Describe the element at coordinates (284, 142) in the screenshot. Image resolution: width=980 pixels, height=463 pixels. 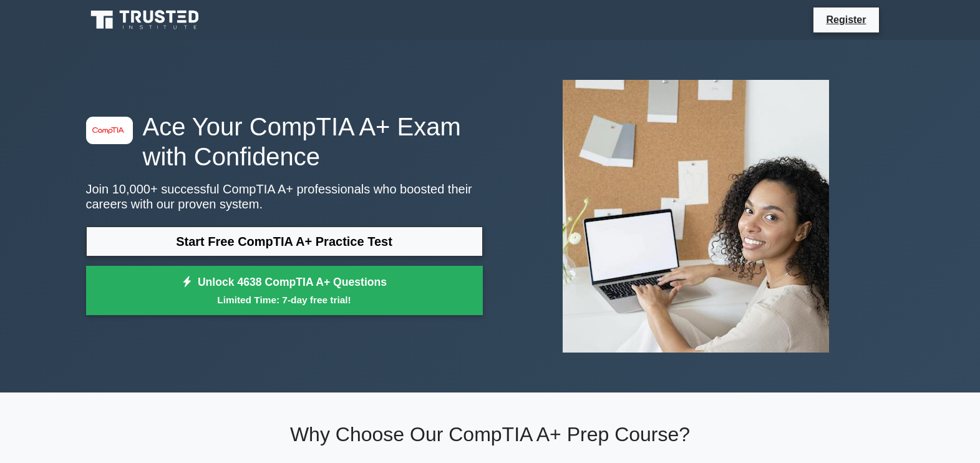
I see `h1: Ace Your CompTIA A+ Exam with Confidence` at that location.